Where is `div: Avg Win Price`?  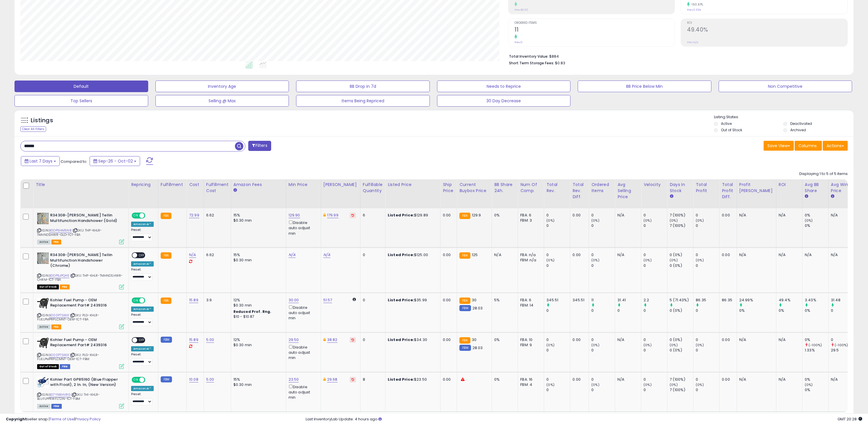
div: Avg Win Price is located at coordinates (841, 188).